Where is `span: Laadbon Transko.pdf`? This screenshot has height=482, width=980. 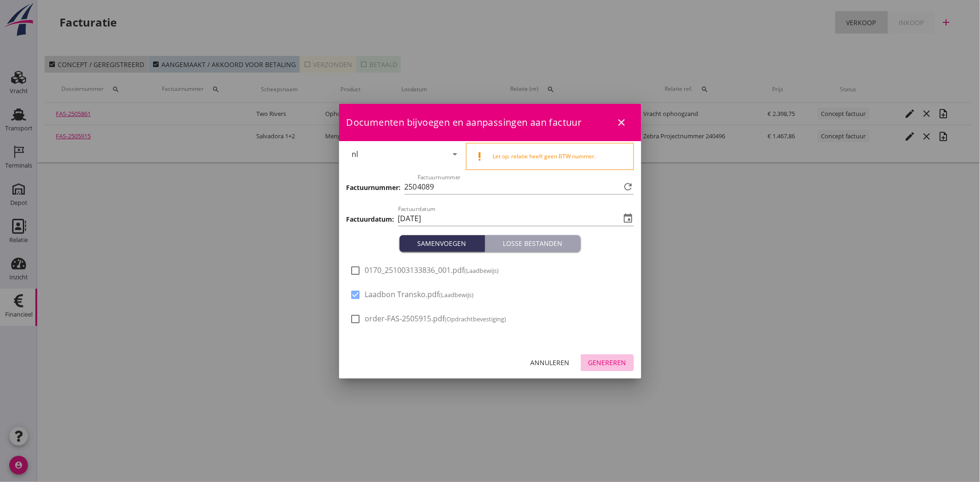 span: Laadbon Transko.pdf is located at coordinates (420, 294).